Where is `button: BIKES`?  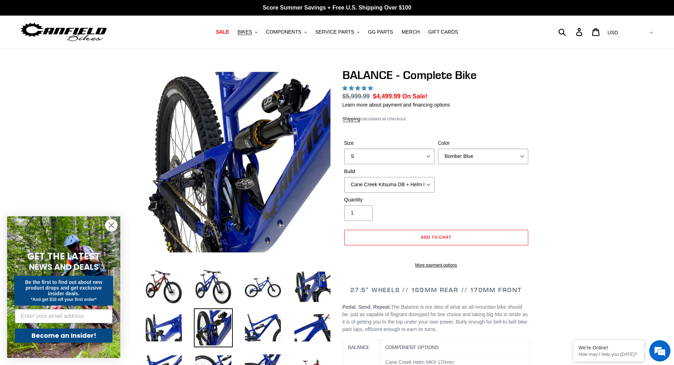
button: BIKES is located at coordinates (247, 32).